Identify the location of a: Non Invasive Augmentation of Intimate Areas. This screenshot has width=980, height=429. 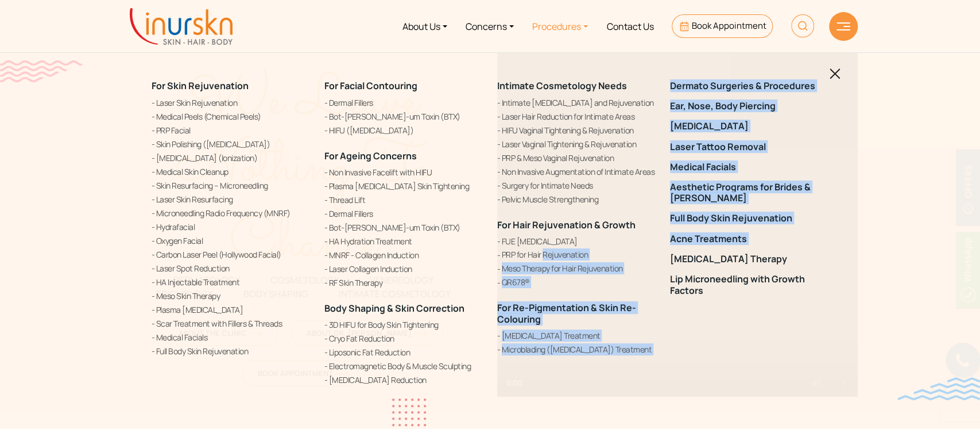
(576, 171).